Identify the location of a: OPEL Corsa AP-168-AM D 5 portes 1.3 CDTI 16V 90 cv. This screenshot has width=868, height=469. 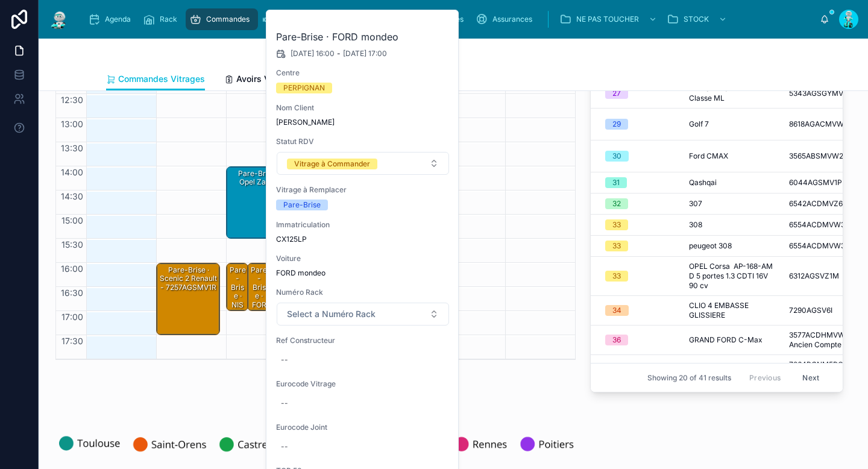
(732, 276).